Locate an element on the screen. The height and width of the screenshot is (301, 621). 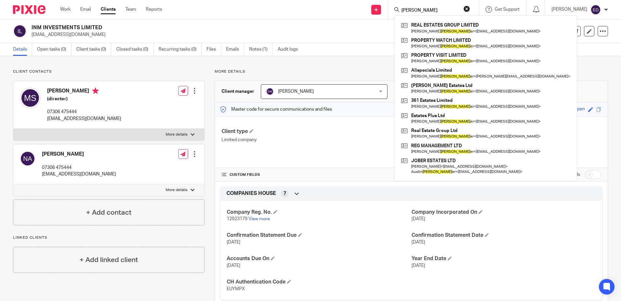
h4: + Add contact is located at coordinates (109, 213).